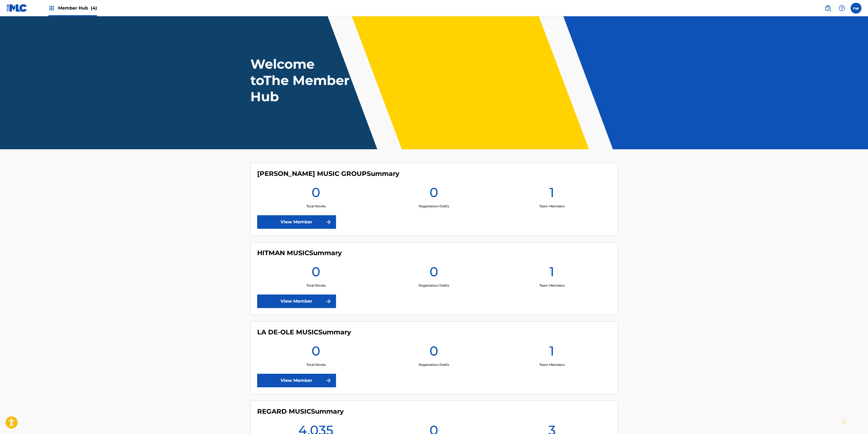  Describe the element at coordinates (842, 8) in the screenshot. I see `img: help` at that location.